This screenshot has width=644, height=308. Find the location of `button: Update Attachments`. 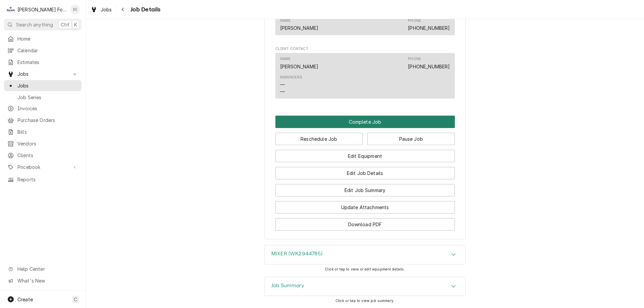

button: Update Attachments is located at coordinates (365, 207).